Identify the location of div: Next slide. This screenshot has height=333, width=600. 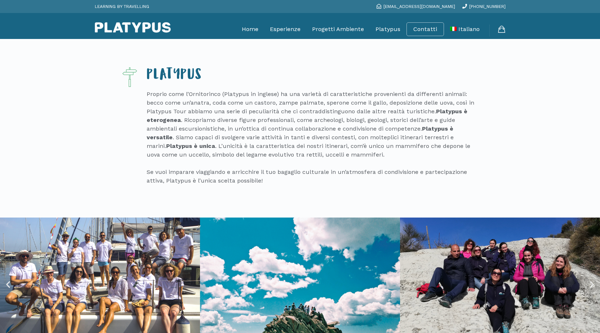
(592, 284).